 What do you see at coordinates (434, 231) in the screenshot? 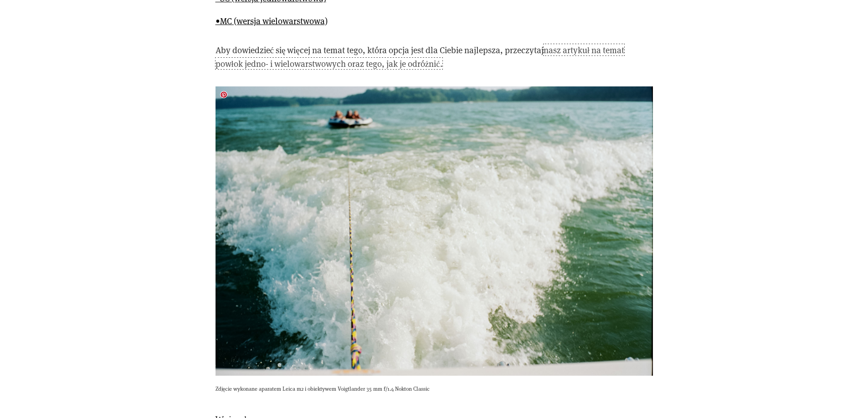
I see `img: Zdjęcie wykonane aparatem Leica m2 i obiektywem Voigtlander 35 mm f/1.4 Nokton Classic` at bounding box center [434, 231].